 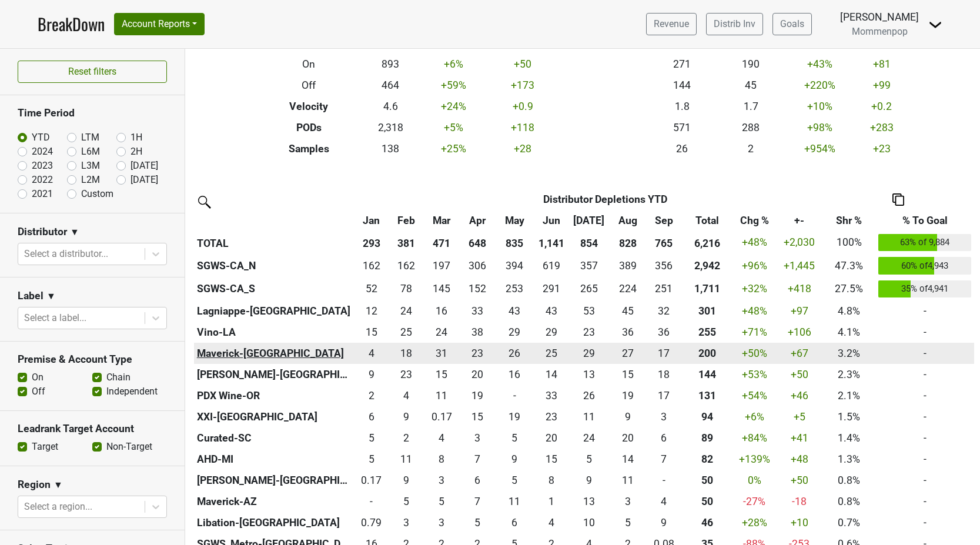 What do you see at coordinates (671, 24) in the screenshot?
I see `a: Revenue` at bounding box center [671, 24].